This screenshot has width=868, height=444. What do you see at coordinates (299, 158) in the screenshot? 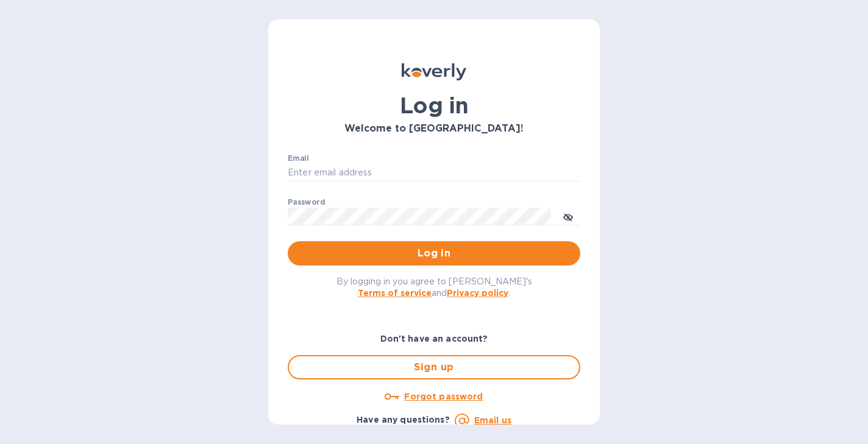
I see `label: Email` at bounding box center [299, 158].